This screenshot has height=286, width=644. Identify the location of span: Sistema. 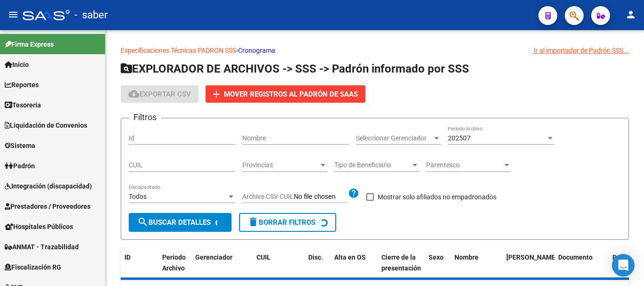
(20, 146).